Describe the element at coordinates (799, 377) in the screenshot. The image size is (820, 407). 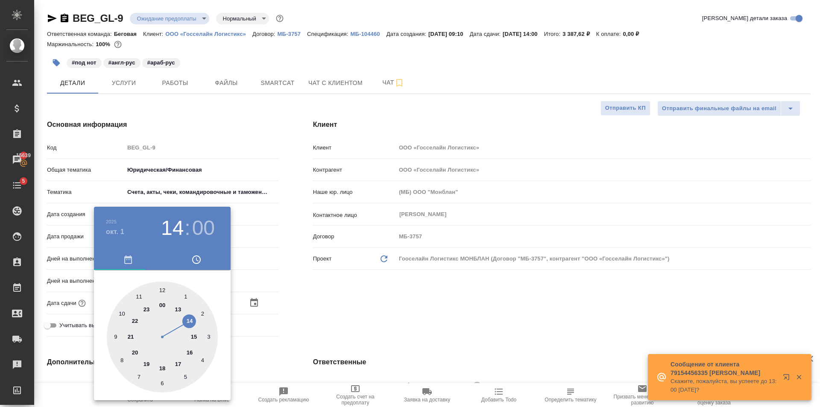
I see `button: Закрыть` at that location.